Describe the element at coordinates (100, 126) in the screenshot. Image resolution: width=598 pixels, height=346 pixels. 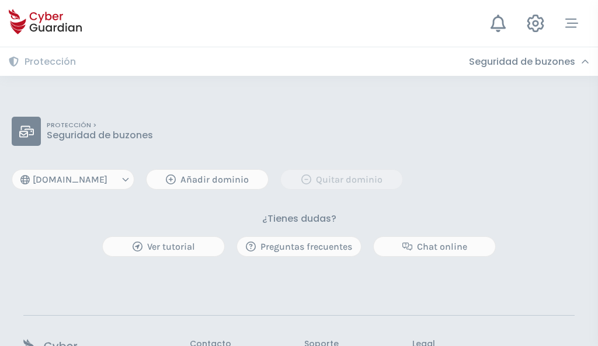
I see `p: PROTECCIÓN >` at that location.